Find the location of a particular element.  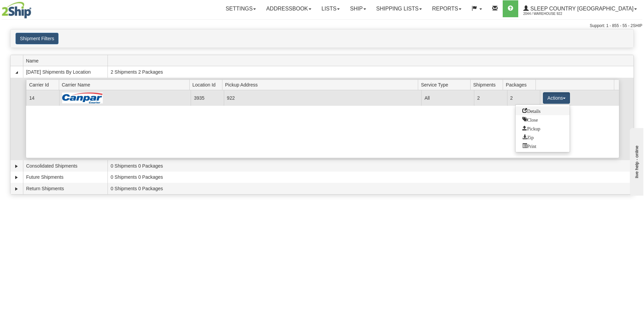

a: Go to Details view is located at coordinates (542, 111).